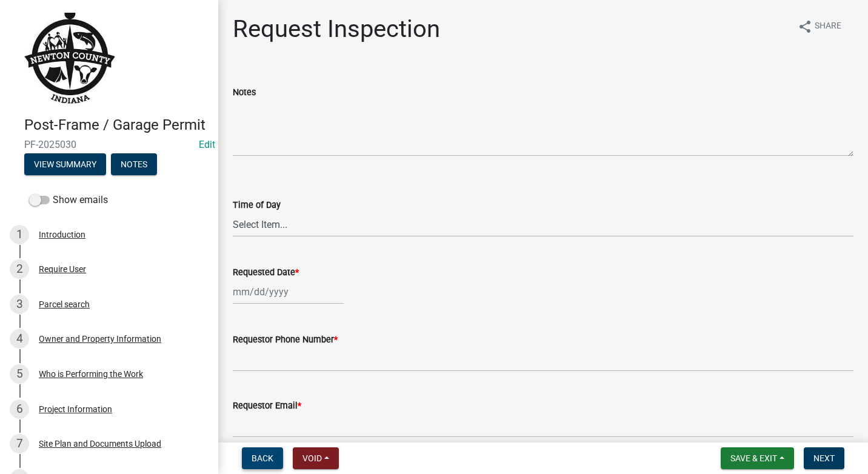 The image size is (868, 474). Describe the element at coordinates (753, 458) in the screenshot. I see `span: Save & Exit` at that location.